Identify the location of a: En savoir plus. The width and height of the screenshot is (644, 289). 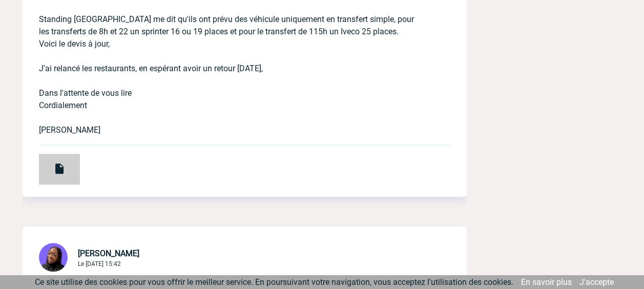
(546, 282).